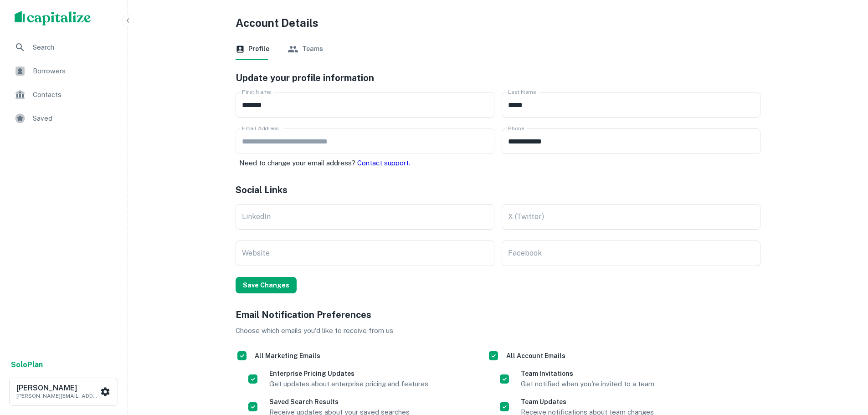 The image size is (868, 415). What do you see at coordinates (260, 128) in the screenshot?
I see `label: Email Address` at bounding box center [260, 128].